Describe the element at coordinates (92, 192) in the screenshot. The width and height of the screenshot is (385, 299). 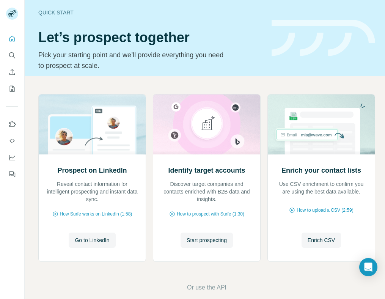
I see `p: Reveal contact information for intelligent prospecting and instant data sync.` at that location.